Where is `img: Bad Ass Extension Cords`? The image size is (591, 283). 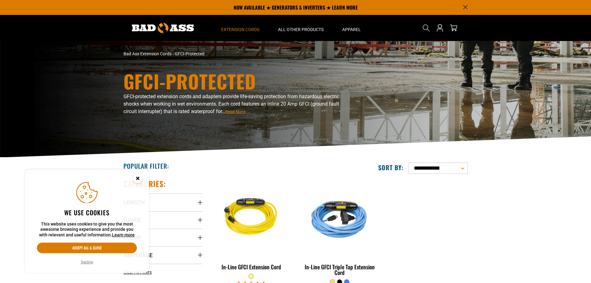 img: Bad Ass Extension Cords is located at coordinates (163, 28).